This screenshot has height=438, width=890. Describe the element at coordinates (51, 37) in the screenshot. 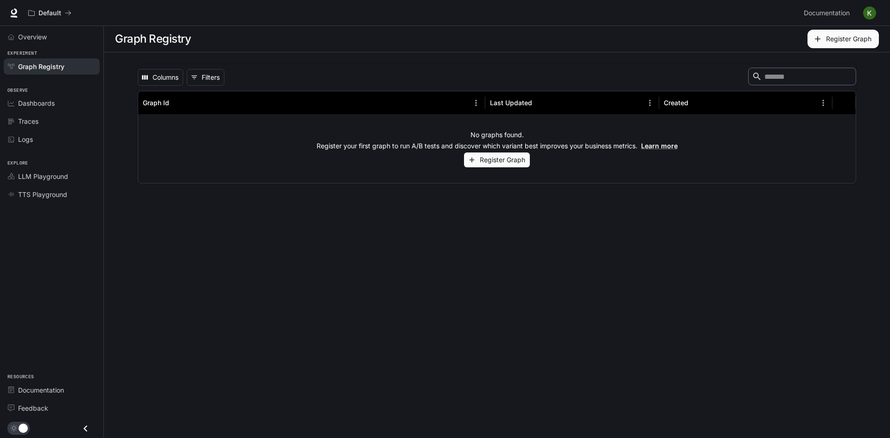

I see `a: Overview` at that location.